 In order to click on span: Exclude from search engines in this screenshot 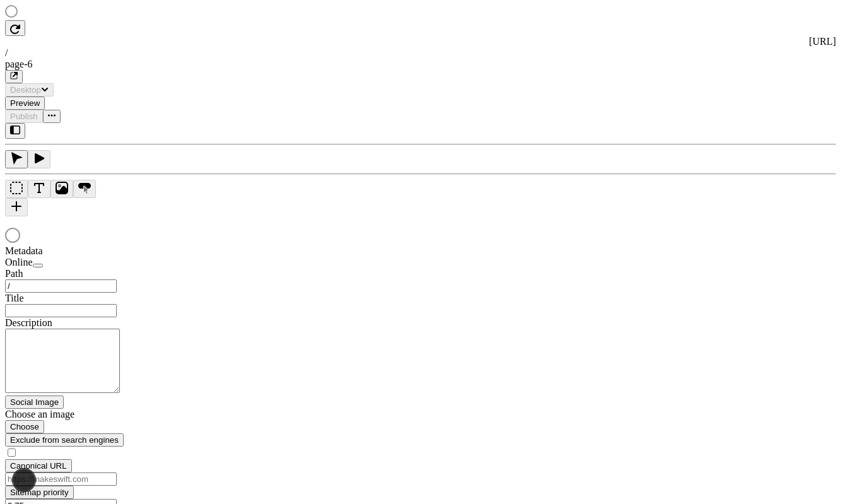, I will do `click(65, 439)`.